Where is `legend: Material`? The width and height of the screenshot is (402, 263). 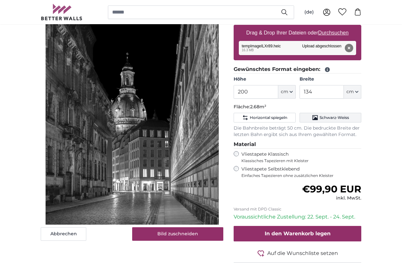
legend: Material is located at coordinates (297, 145).